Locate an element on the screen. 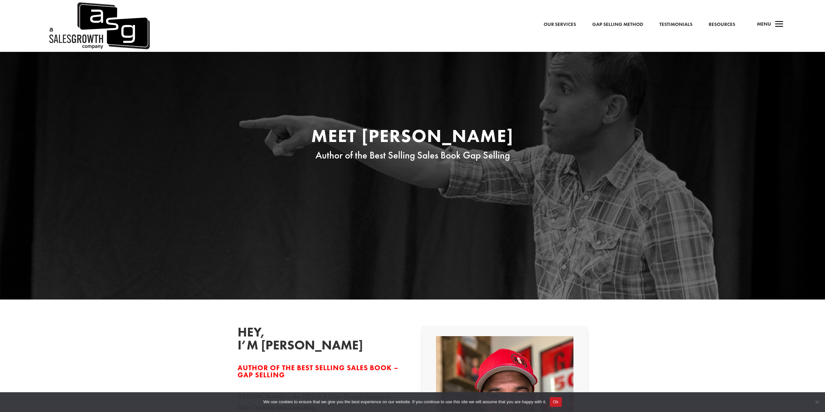  button: Ok is located at coordinates (555, 402).